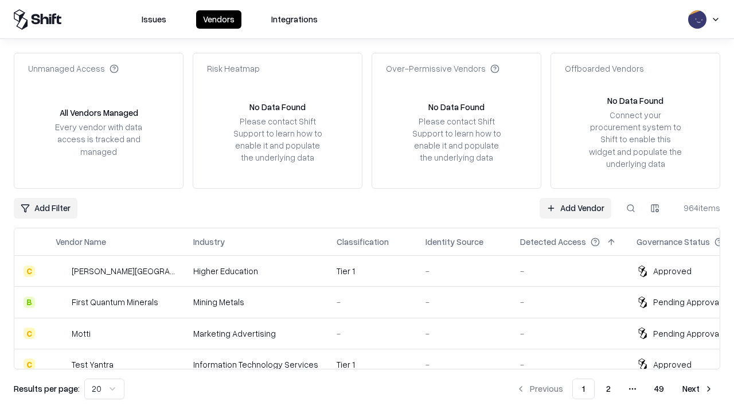 Image resolution: width=734 pixels, height=413 pixels. Describe the element at coordinates (575, 208) in the screenshot. I see `a: Add Vendor` at that location.